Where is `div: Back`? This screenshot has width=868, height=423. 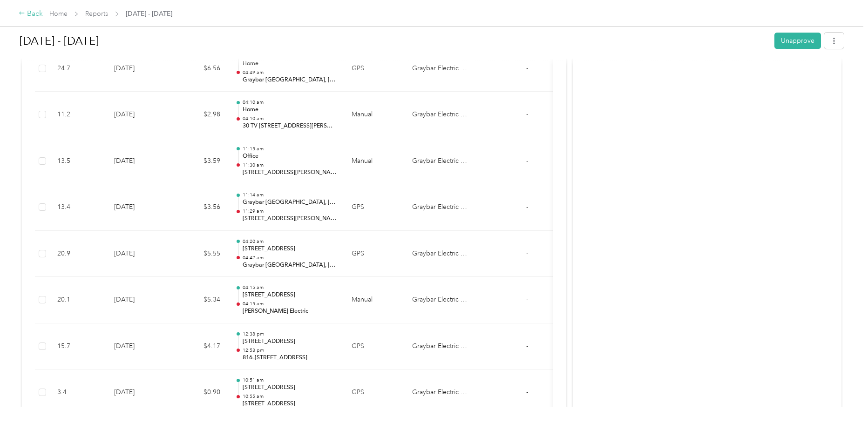 div: Back is located at coordinates (31, 14).